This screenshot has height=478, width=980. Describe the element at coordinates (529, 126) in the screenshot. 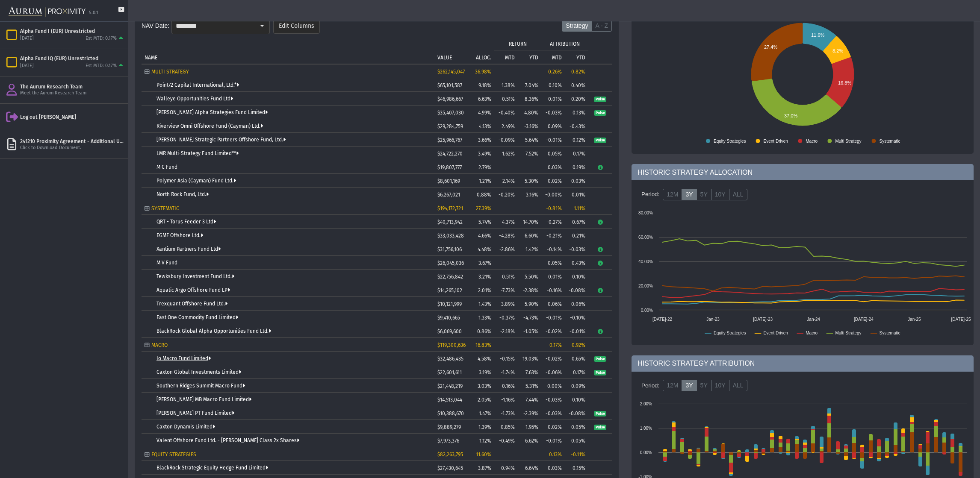

I see `td: -3.16%` at that location.